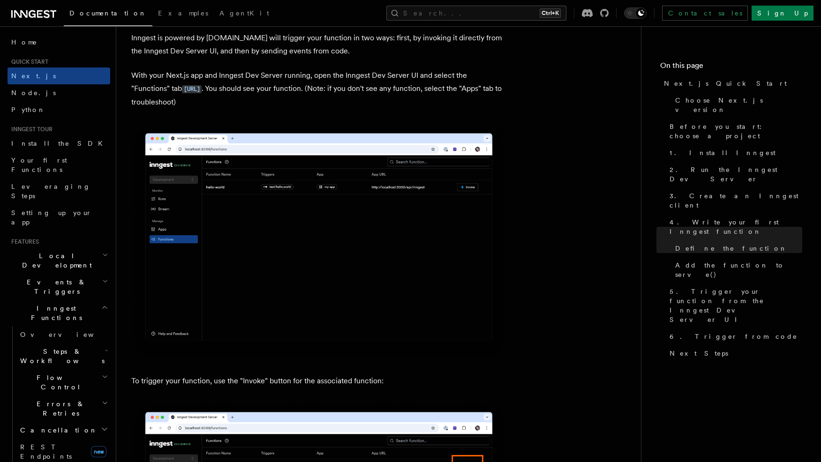  Describe the element at coordinates (737, 105) in the screenshot. I see `a: Choose Next.js version` at that location.